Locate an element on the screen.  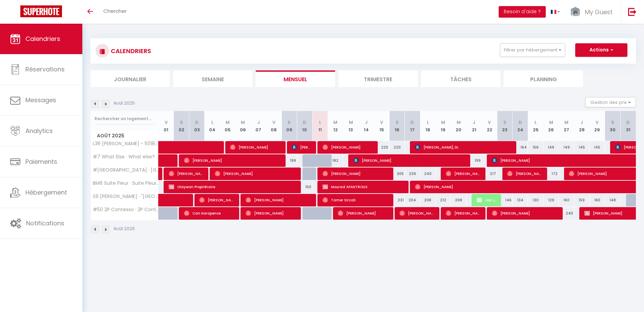
span: Analytics is located at coordinates (39, 131).